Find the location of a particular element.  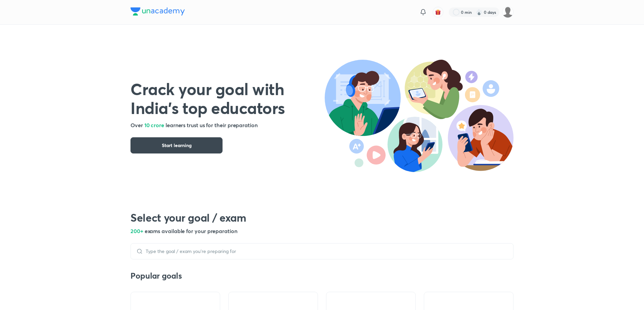

h5: 200+ is located at coordinates (322, 231).